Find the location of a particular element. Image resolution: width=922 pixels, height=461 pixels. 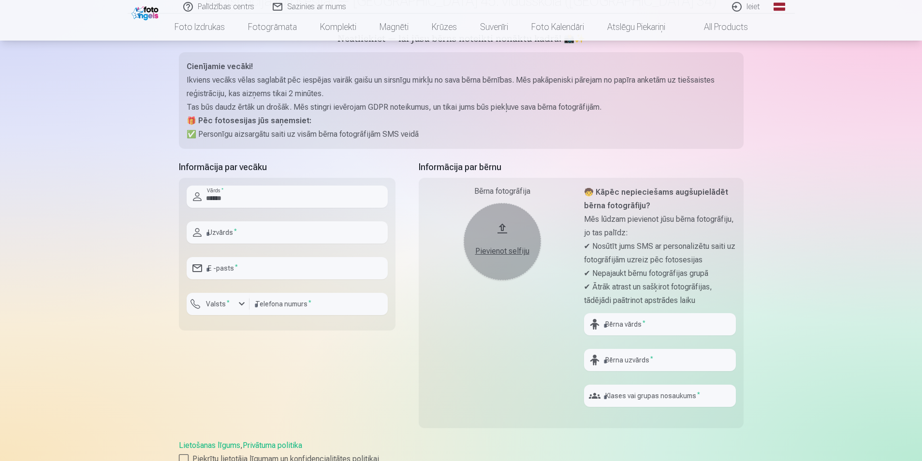

a: Lietošanas līgums is located at coordinates (209, 445).